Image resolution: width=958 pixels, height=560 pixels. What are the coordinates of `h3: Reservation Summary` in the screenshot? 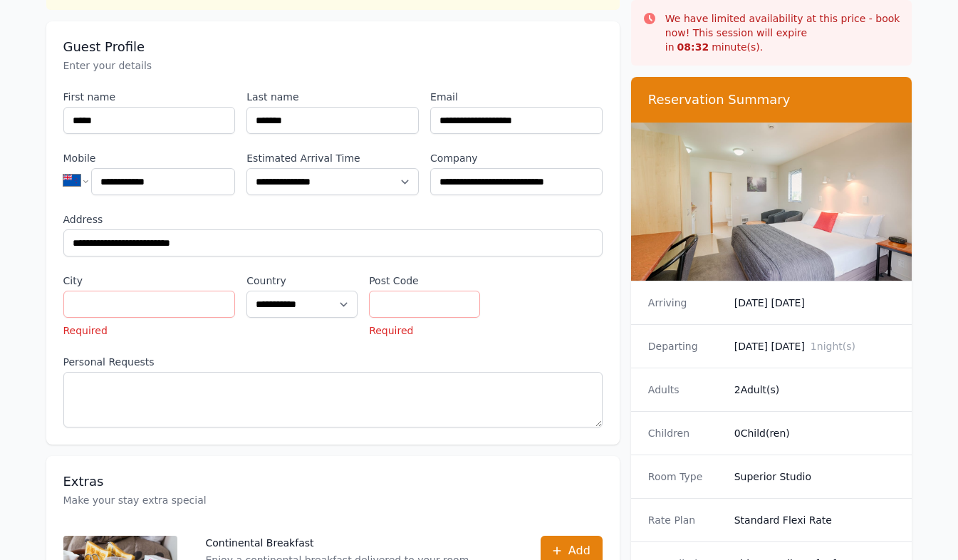 It's located at (771, 100).